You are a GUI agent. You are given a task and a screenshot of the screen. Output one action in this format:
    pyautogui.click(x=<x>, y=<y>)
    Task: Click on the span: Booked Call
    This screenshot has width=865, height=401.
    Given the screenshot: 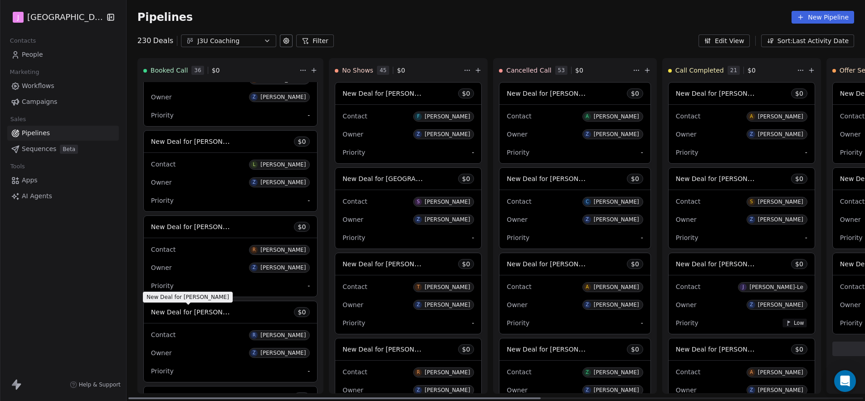 What is the action you would take?
    pyautogui.click(x=169, y=70)
    